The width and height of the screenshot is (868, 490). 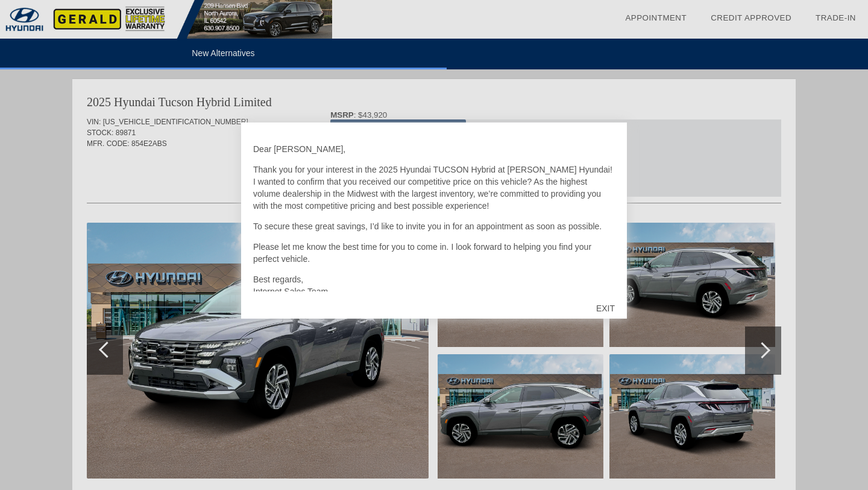 What do you see at coordinates (434, 226) in the screenshot?
I see `p: To secure these great savings, I’d like to invite you in for an appointment as soon as possible.` at bounding box center [434, 226].